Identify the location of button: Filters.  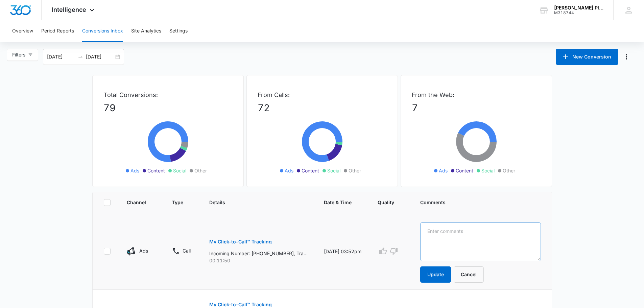
(23, 55).